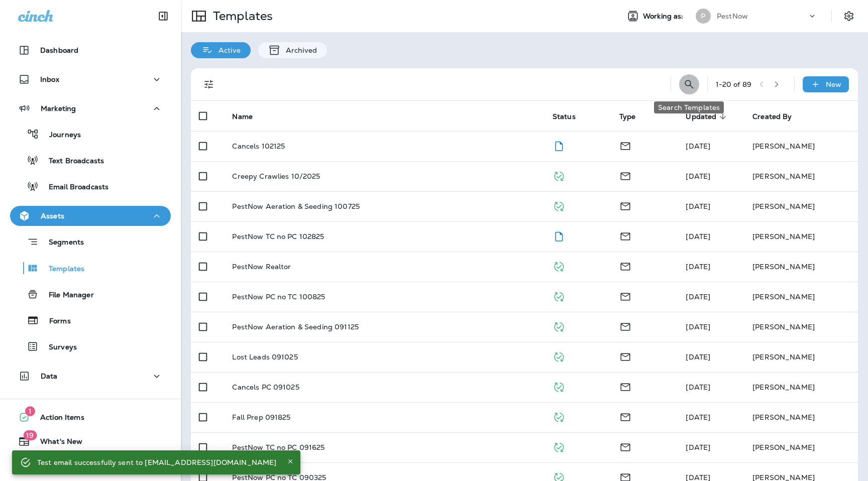 The image size is (868, 481). I want to click on p: Archived, so click(299, 50).